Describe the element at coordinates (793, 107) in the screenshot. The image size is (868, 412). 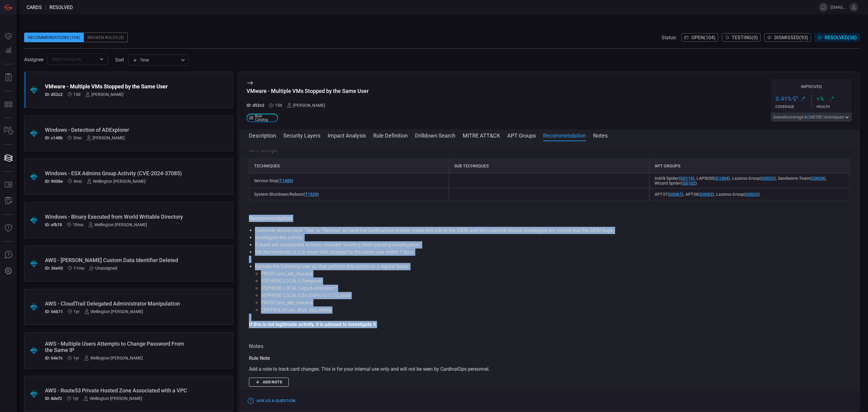
I see `div: Coverage` at that location.